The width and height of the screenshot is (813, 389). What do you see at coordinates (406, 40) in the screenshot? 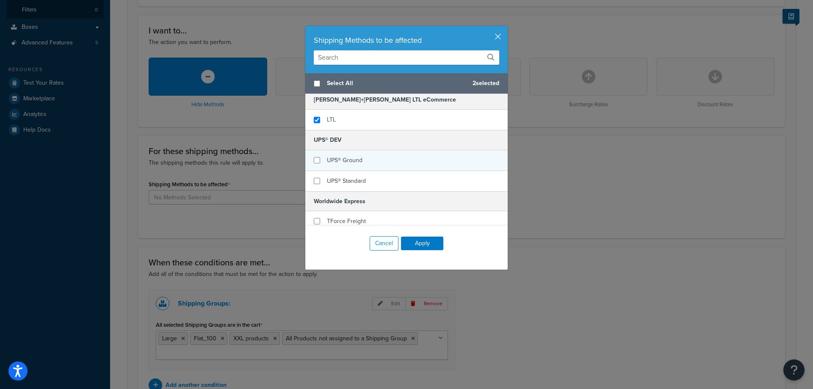
I see `div: Shipping Methods to be affected` at bounding box center [406, 40].